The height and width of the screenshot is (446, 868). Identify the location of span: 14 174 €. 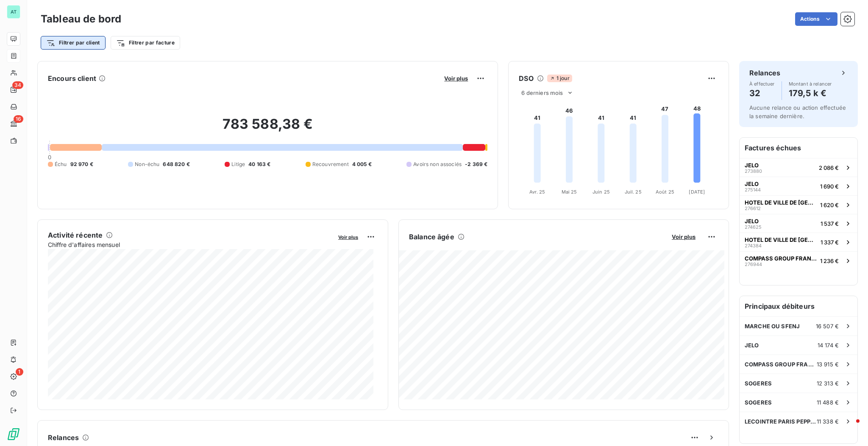
(828, 345).